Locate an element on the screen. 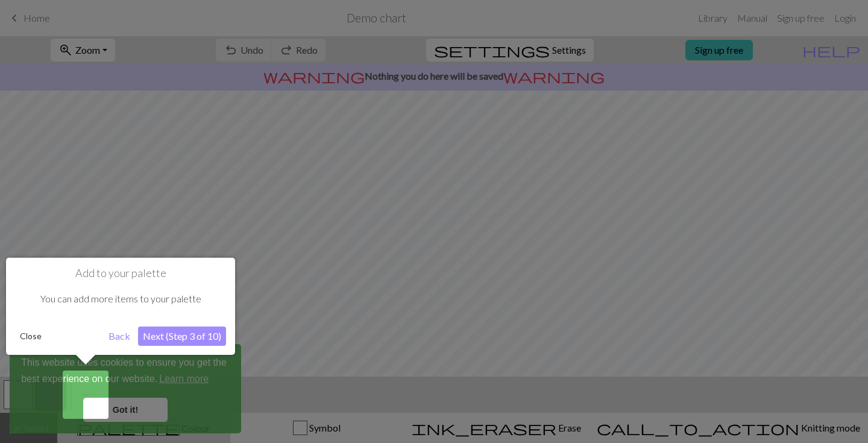 This screenshot has height=443, width=868. div: You can add more items to your palette is located at coordinates (120, 299).